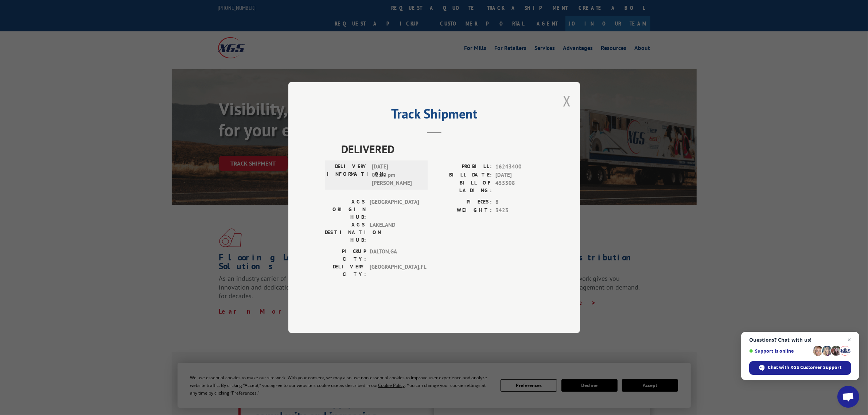 The image size is (868, 415). I want to click on span: Chat with XGS Customer Support, so click(805, 368).